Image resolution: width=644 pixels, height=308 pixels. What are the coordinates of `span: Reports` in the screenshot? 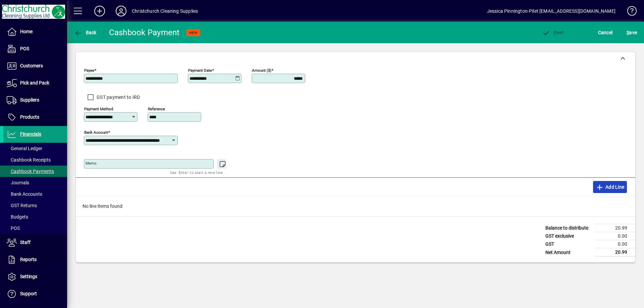 It's located at (28, 260).